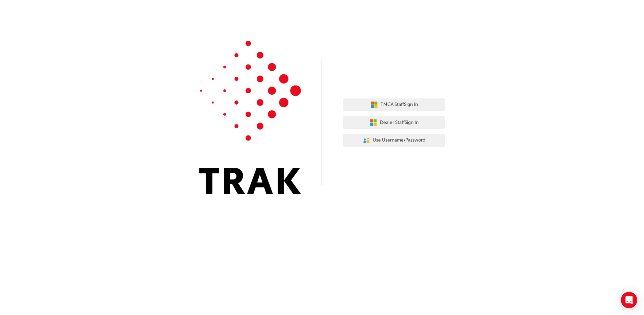 The width and height of the screenshot is (644, 315). I want to click on button: TMCA StaffSign In, so click(394, 105).